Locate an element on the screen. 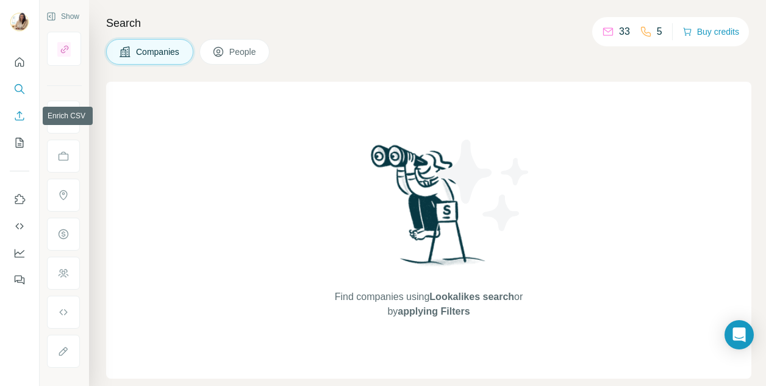  span: Find companies using or by is located at coordinates (429, 304).